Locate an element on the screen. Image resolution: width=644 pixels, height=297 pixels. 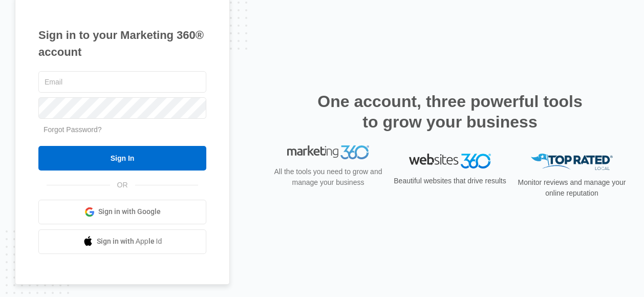
h1: Sign in to your Marketing 360® account is located at coordinates (123, 43).